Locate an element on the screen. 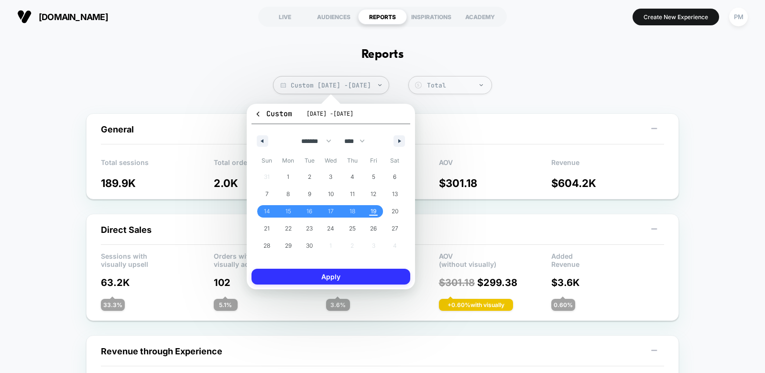 The image size is (765, 373). span: 19 is located at coordinates (373, 211).